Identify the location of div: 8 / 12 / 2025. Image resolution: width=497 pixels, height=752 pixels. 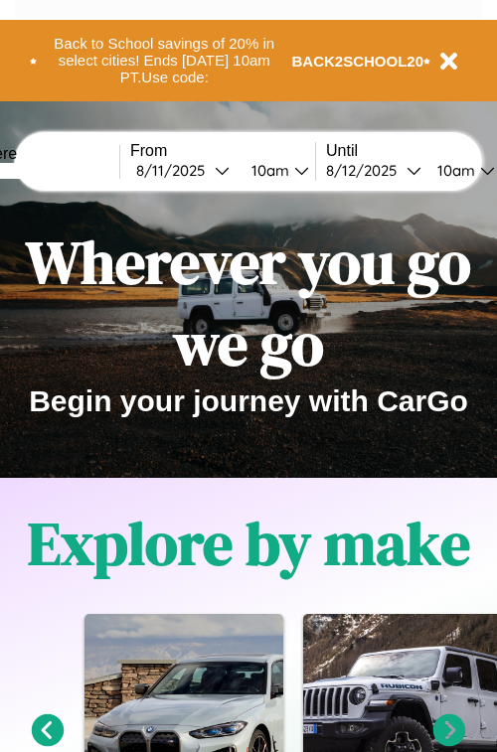
(366, 170).